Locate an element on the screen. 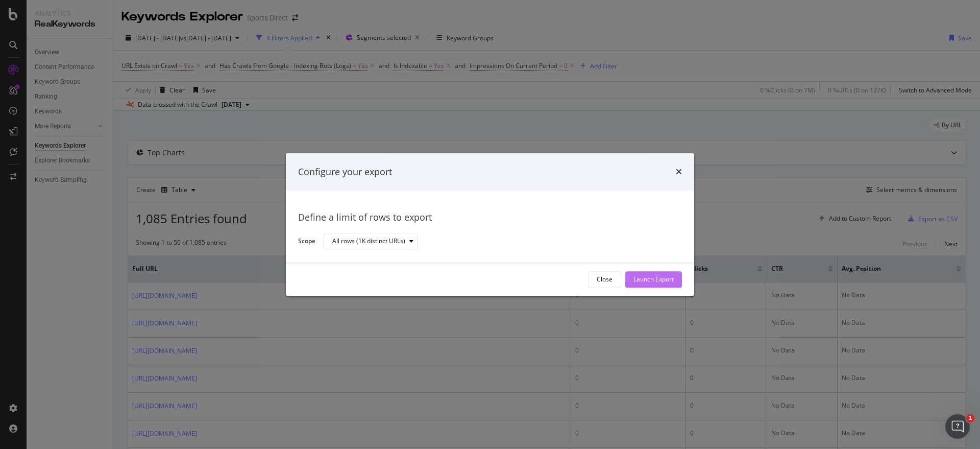 This screenshot has height=449, width=980. button: Launch Export is located at coordinates (654, 279).